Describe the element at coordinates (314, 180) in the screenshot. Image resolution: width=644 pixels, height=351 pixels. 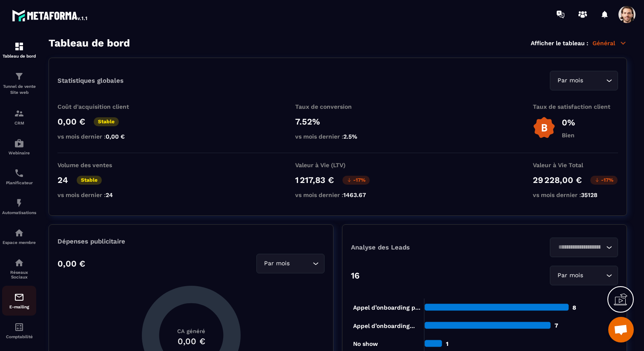
I see `p: 1 217,83 €` at that location.